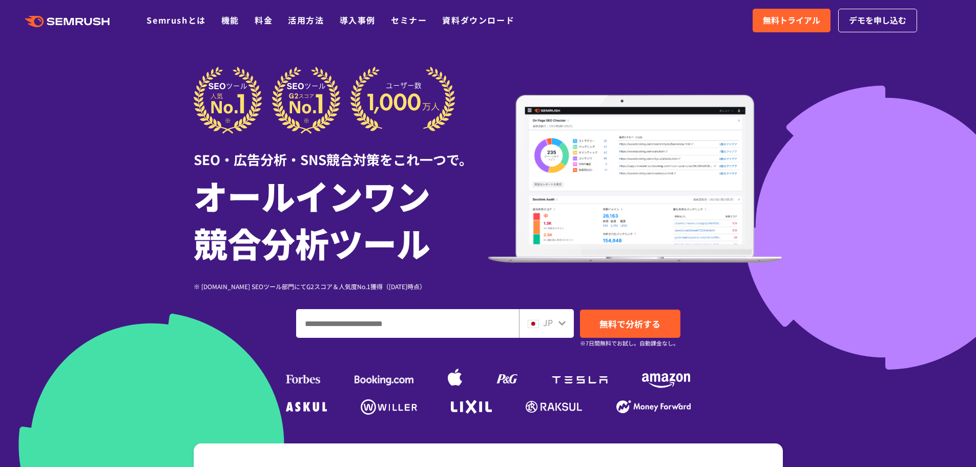 Image resolution: width=976 pixels, height=467 pixels. Describe the element at coordinates (358, 20) in the screenshot. I see `a: 導入事例` at that location.